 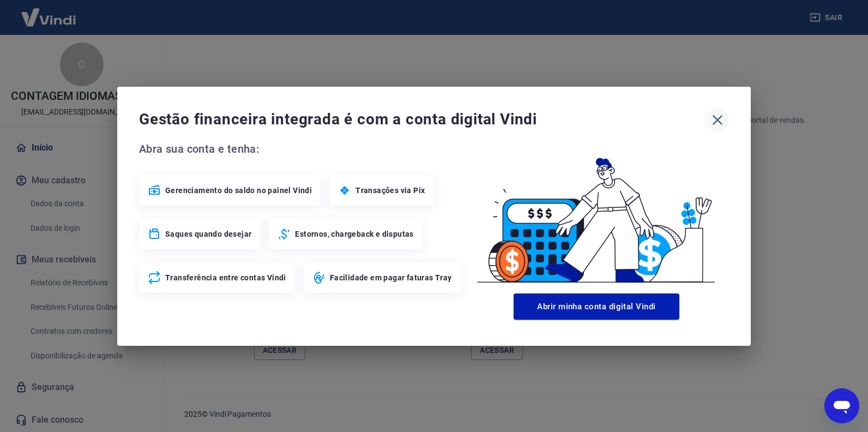 What do you see at coordinates (597, 306) in the screenshot?
I see `button: Abrir minha conta digital Vindi` at bounding box center [597, 306].